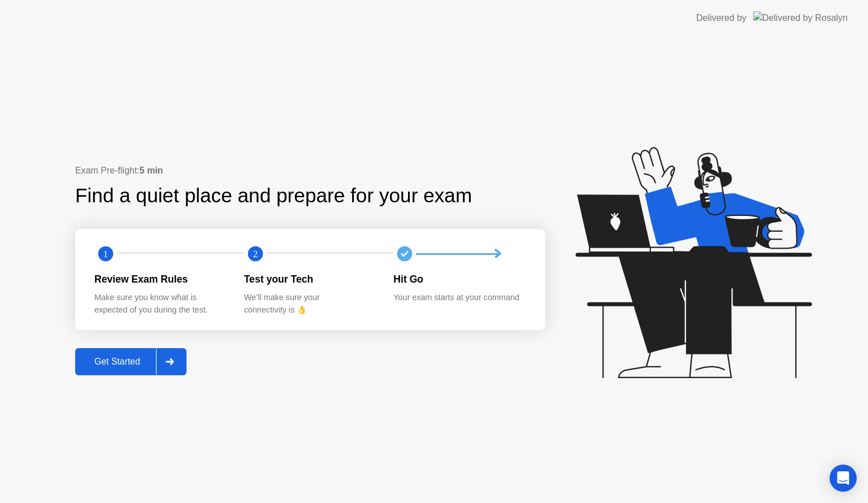 The height and width of the screenshot is (503, 868). What do you see at coordinates (117, 361) in the screenshot?
I see `div: Get Started` at bounding box center [117, 361].